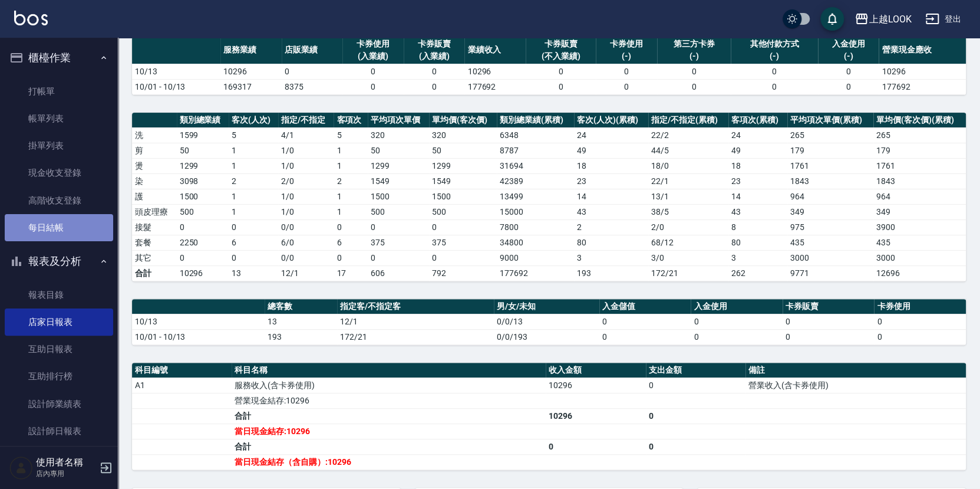  What do you see at coordinates (546, 322) in the screenshot?
I see `td: 0/0/13` at bounding box center [546, 322].